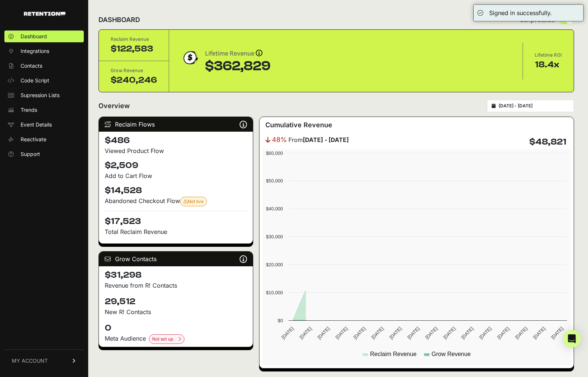 The width and height of the screenshot is (588, 377). What do you see at coordinates (176, 232) in the screenshot?
I see `p: Total Reclaim Revenue` at bounding box center [176, 232].